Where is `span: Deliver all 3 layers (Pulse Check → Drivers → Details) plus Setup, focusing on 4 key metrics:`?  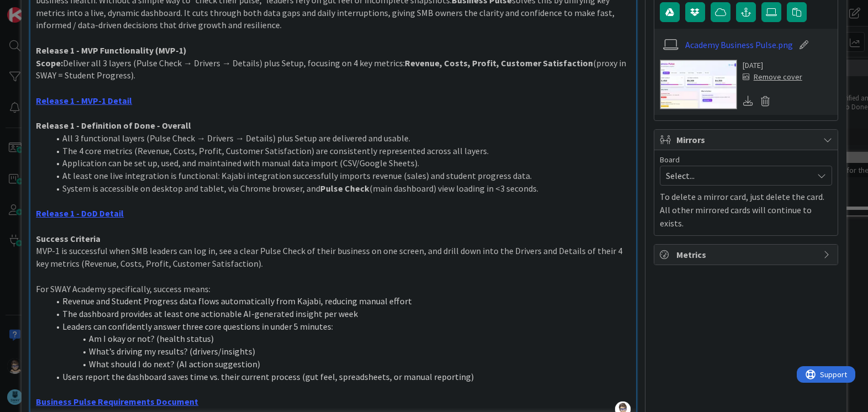 span: Deliver all 3 layers (Pulse Check → Drivers → Details) plus Setup, focusing on 4 key metrics: is located at coordinates (233, 63).